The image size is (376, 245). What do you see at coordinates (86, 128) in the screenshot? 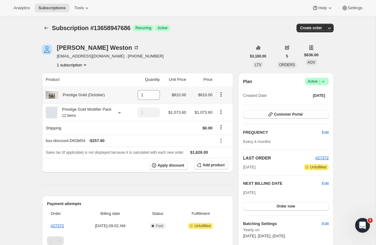
I see `th: Shipping` at bounding box center [86, 128].